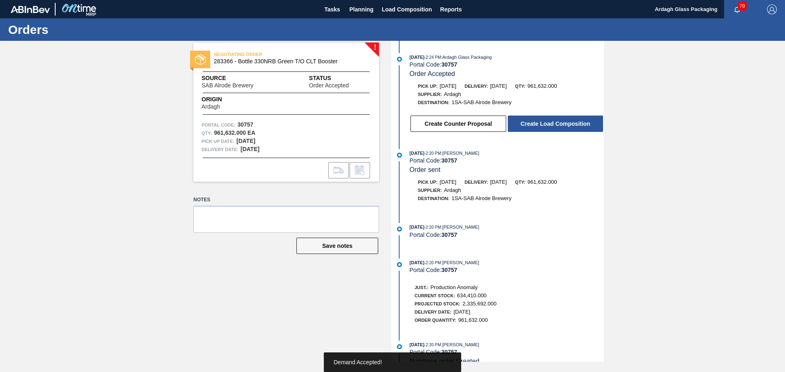 Image resolution: width=785 pixels, height=372 pixels. What do you see at coordinates (200, 60) in the screenshot?
I see `img: status` at bounding box center [200, 60].